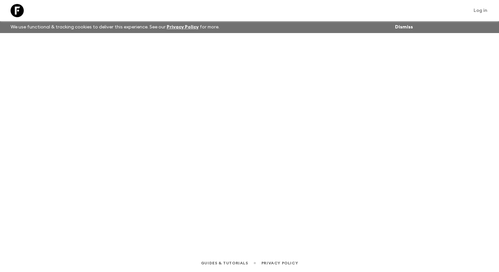 Image resolution: width=499 pixels, height=272 pixels. Describe the element at coordinates (481, 11) in the screenshot. I see `a: Log in` at that location.